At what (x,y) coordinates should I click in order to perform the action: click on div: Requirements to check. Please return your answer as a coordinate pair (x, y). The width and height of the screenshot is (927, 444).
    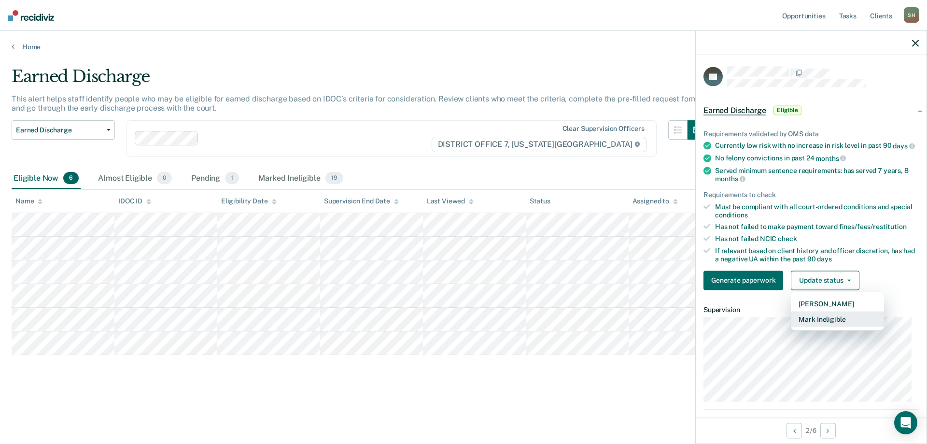
    Looking at the image, I should click on (811, 195).